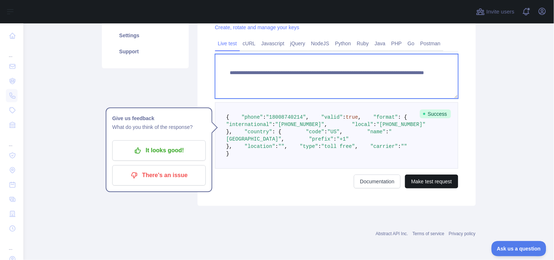  I want to click on span: Success, so click(435, 114).